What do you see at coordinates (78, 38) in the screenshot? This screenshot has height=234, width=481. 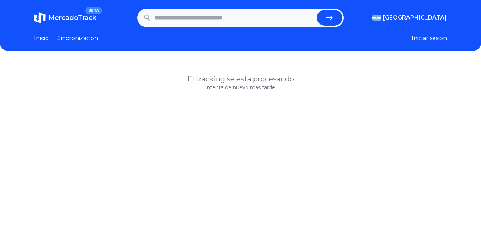 I see `a: Sincronizacion` at bounding box center [78, 38].